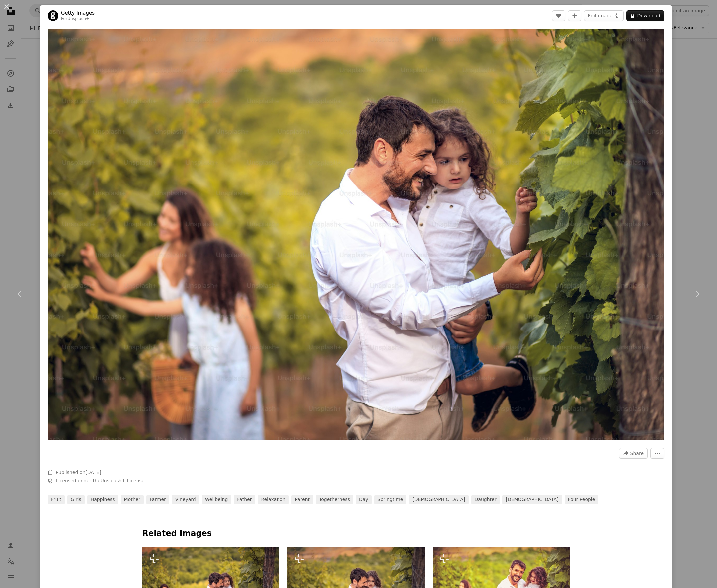 The image size is (717, 588). I want to click on button: Zoom in on this image, so click(356, 234).